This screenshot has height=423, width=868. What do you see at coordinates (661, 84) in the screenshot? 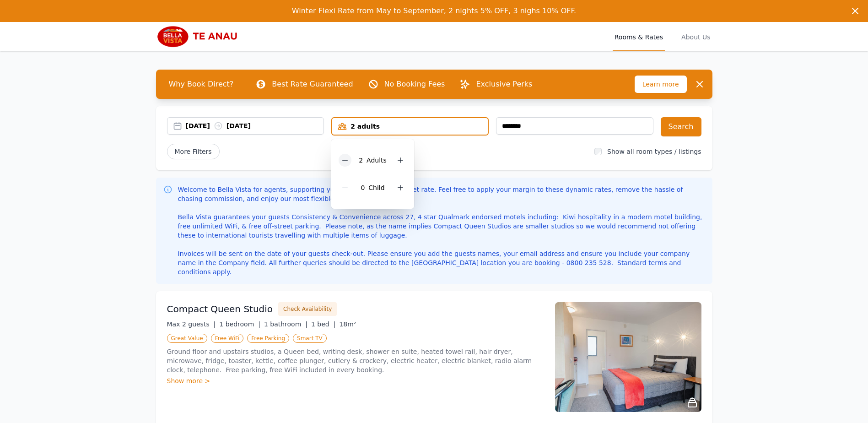
I see `span: Learn more` at bounding box center [661, 84].